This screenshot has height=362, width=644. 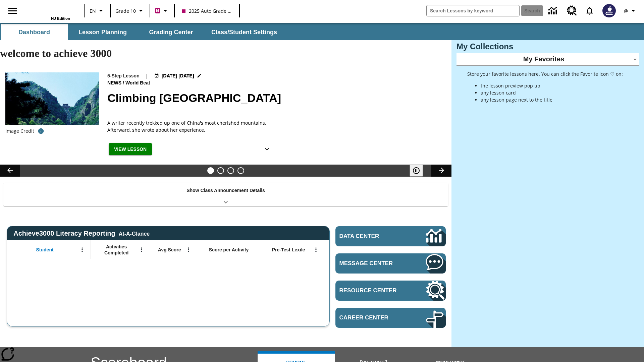 What do you see at coordinates (226, 191) in the screenshot?
I see `p: Show Class Announcement Details` at bounding box center [226, 191].